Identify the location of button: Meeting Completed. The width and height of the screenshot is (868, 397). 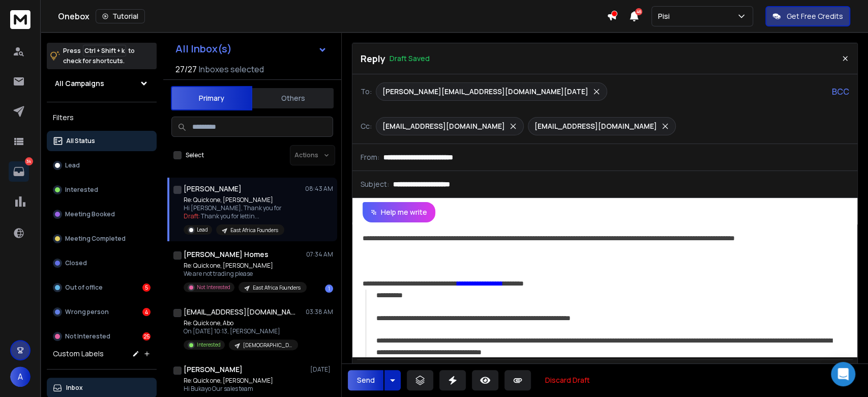
(102, 239).